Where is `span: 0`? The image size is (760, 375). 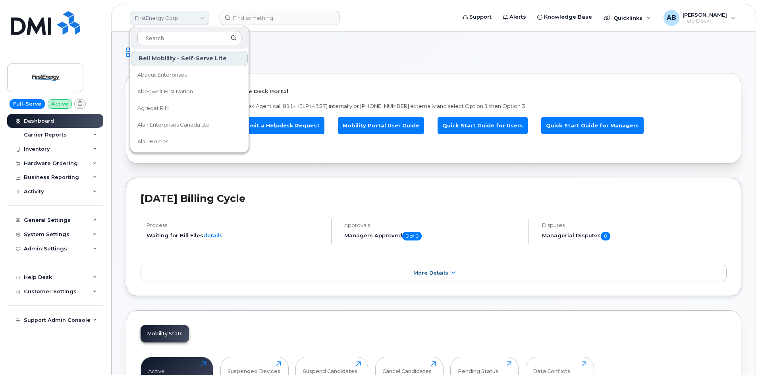
span: 0 is located at coordinates (605, 236).